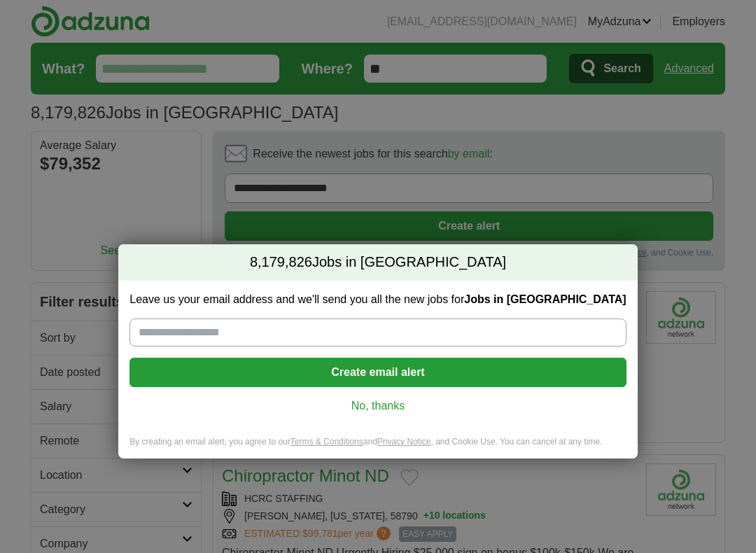  I want to click on a: Privacy Notice, so click(404, 442).